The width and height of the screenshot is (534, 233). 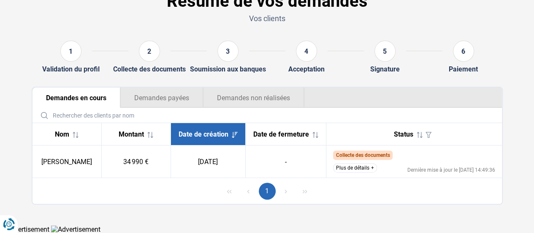 What do you see at coordinates (150, 51) in the screenshot?
I see `div: 2` at bounding box center [150, 51].